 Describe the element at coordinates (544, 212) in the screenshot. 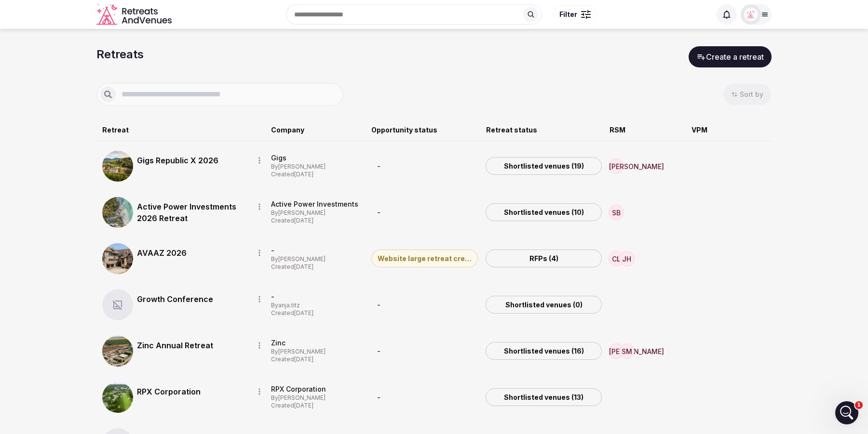

I see `div: Shortlisted venues (10)` at that location.